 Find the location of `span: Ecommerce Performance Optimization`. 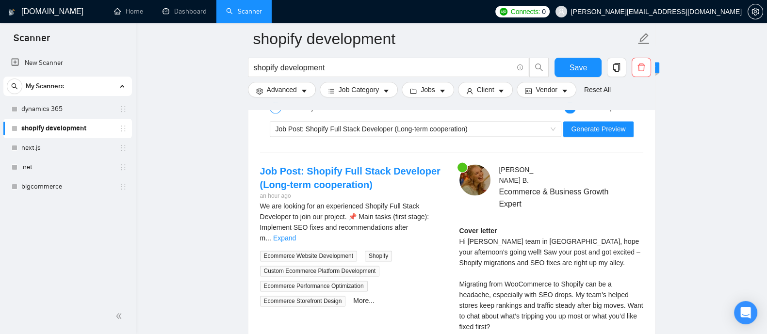

span: Ecommerce Performance Optimization is located at coordinates (314, 286).